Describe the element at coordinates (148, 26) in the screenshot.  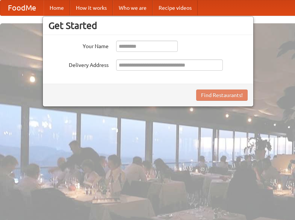
I see `h3: Get Started` at that location.